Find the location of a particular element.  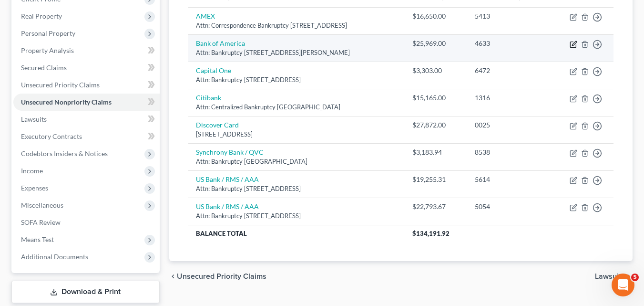

i: chevron_right is located at coordinates (629, 277).